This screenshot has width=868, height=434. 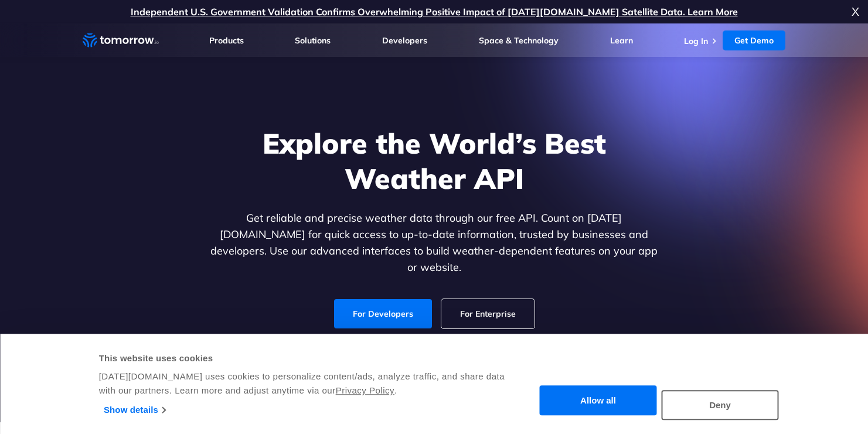 What do you see at coordinates (599, 401) in the screenshot?
I see `button: Allow all` at bounding box center [599, 401].